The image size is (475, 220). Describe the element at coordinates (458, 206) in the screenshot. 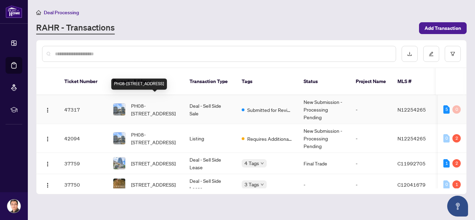

I see `button: Open asap` at that location.